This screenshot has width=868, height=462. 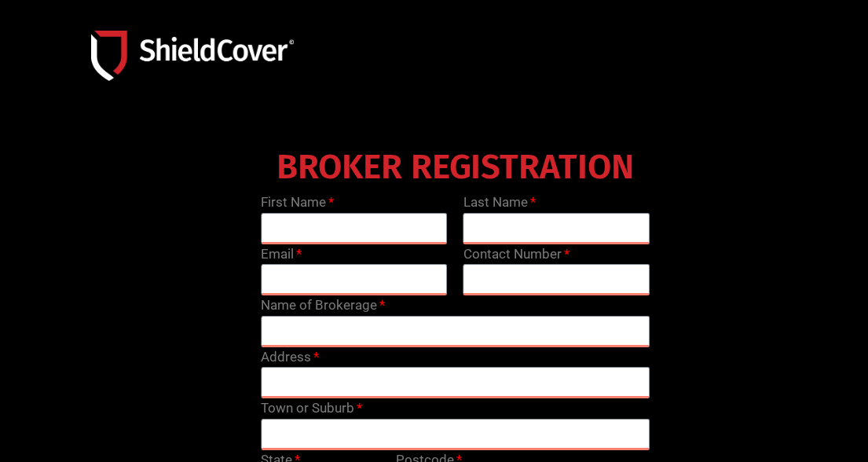 I want to click on label: Contact Number, so click(x=517, y=254).